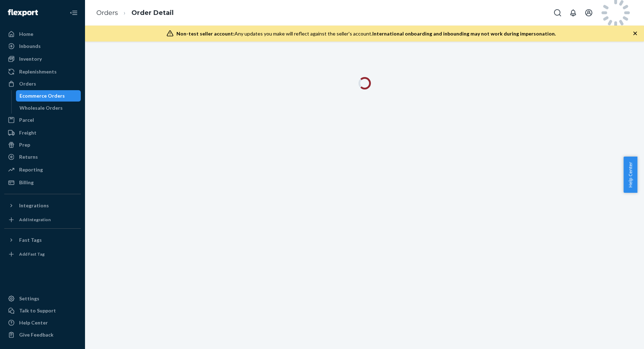  Describe the element at coordinates (42, 254) in the screenshot. I see `a: Add Fast Tag` at that location.